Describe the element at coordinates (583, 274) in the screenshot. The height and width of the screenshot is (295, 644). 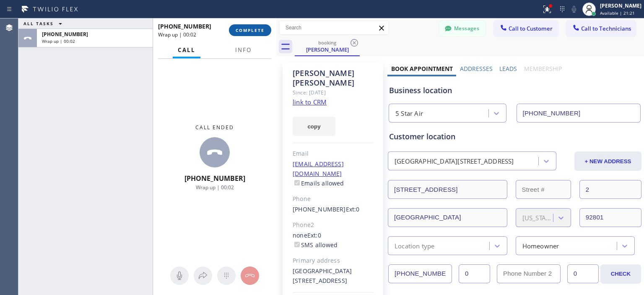
I see `input: Ext. 2` at that location.